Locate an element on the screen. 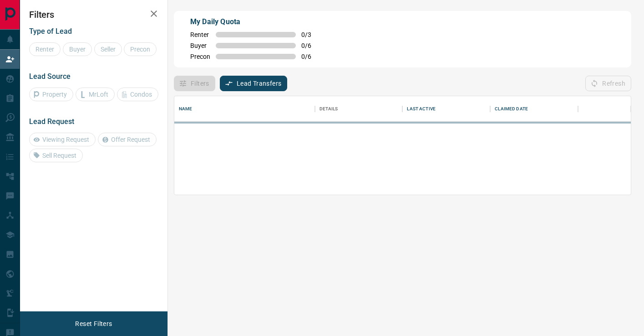 The height and width of the screenshot is (336, 644). span: Lead Request is located at coordinates (51, 121).